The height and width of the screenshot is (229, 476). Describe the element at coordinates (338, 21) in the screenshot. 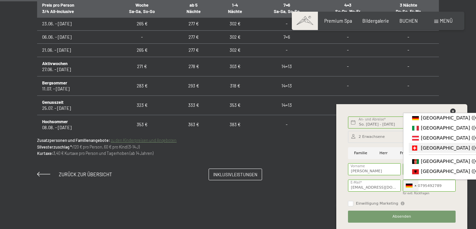

I see `span: Premium Spa` at that location.